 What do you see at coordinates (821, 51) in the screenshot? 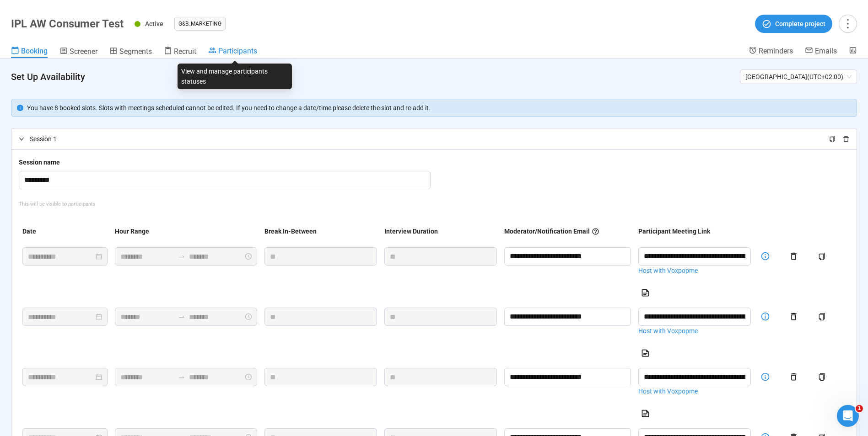
I see `a: Emails` at bounding box center [821, 51].